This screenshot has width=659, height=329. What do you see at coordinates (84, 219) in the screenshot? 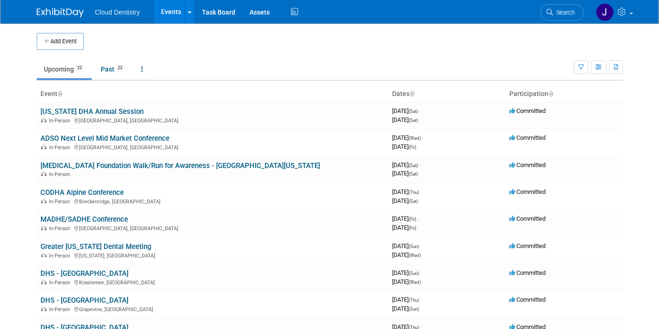
I see `a: MADHE/SADHE Conference` at bounding box center [84, 219].